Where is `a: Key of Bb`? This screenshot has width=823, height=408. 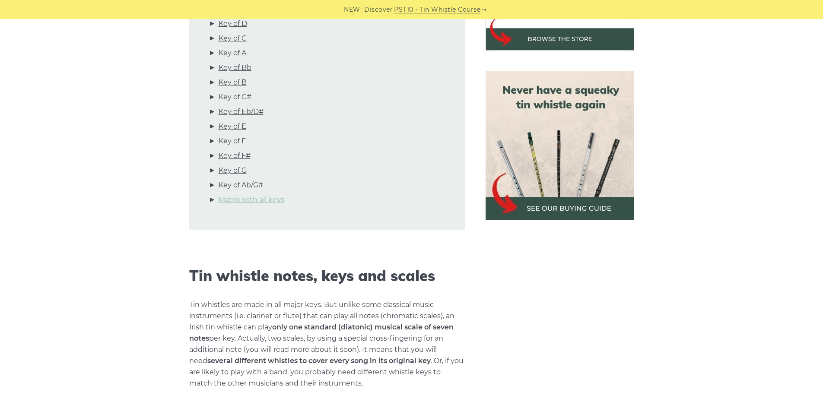 a: Key of Bb is located at coordinates (235, 68).